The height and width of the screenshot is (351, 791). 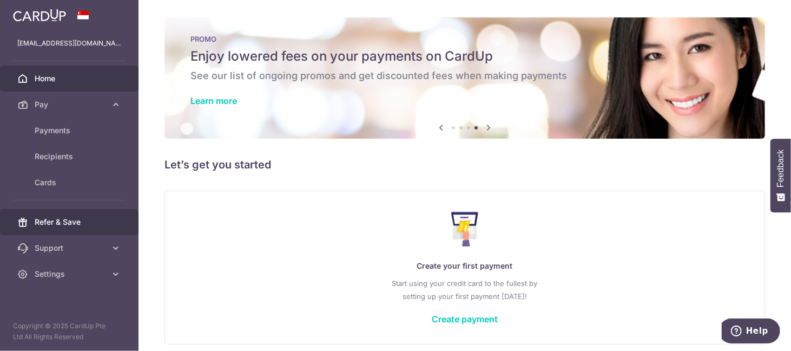 What do you see at coordinates (70, 222) in the screenshot?
I see `span: Refer & Save` at bounding box center [70, 222].